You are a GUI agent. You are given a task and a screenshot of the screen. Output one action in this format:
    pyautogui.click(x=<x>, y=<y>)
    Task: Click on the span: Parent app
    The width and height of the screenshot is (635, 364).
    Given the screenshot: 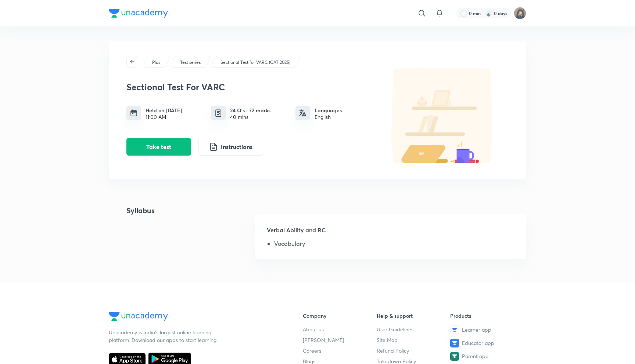 What is the action you would take?
    pyautogui.click(x=475, y=356)
    